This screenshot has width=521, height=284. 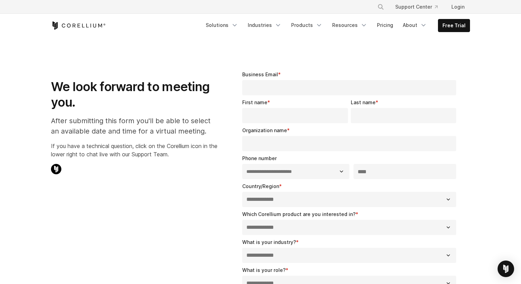 I want to click on span: Phone number, so click(x=260, y=158).